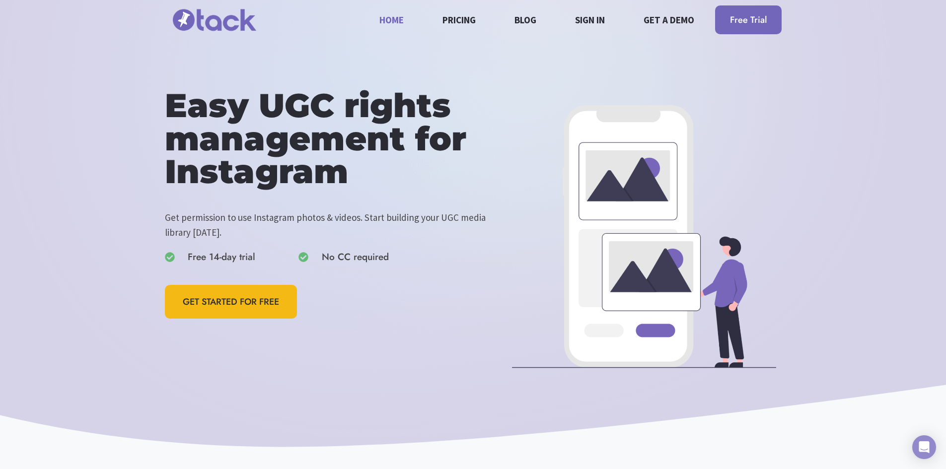 The width and height of the screenshot is (946, 469). I want to click on img: tack, so click(215, 20).